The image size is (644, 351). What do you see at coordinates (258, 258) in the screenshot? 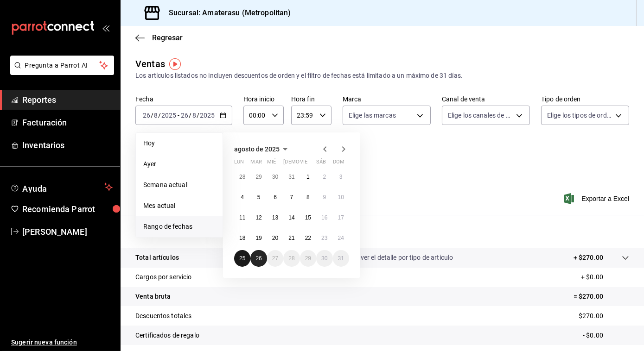
I see `button: 26 de agosto de 2025` at bounding box center [258, 258].